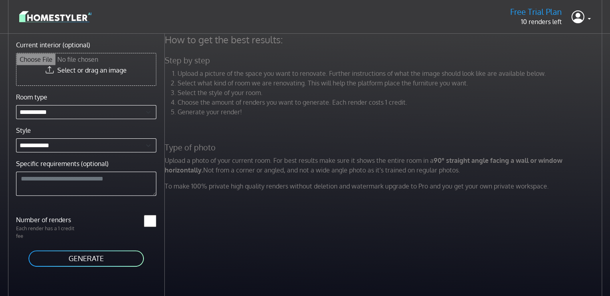  I want to click on label: Style, so click(23, 130).